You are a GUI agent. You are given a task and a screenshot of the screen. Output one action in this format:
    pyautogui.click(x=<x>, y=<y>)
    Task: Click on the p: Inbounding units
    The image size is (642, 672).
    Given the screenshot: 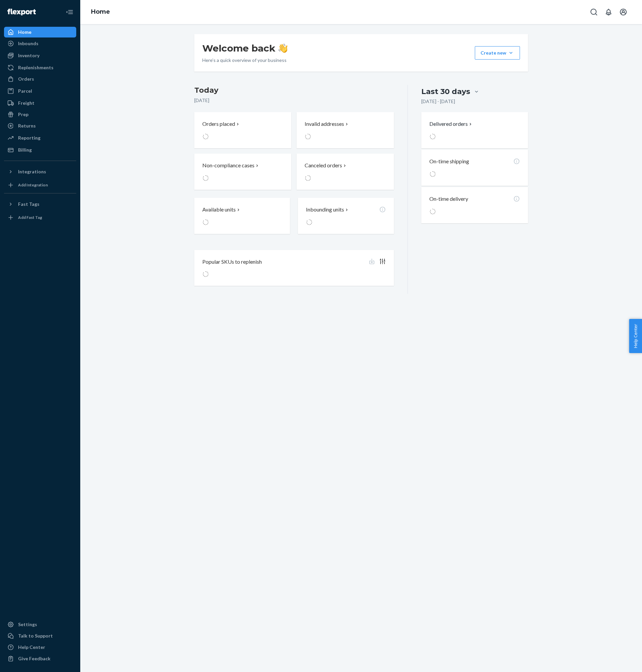 What is the action you would take?
    pyautogui.click(x=325, y=210)
    